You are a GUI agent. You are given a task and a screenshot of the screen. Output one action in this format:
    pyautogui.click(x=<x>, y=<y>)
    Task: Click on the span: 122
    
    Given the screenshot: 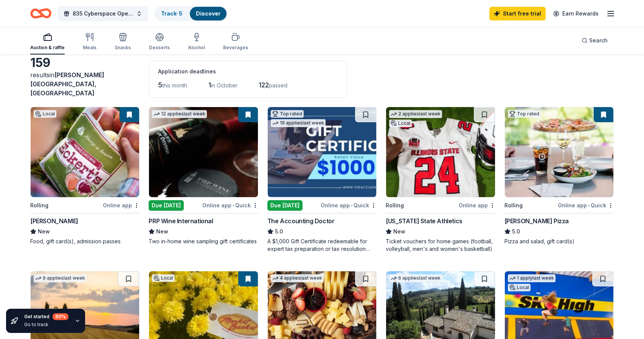 What is the action you would take?
    pyautogui.click(x=263, y=85)
    